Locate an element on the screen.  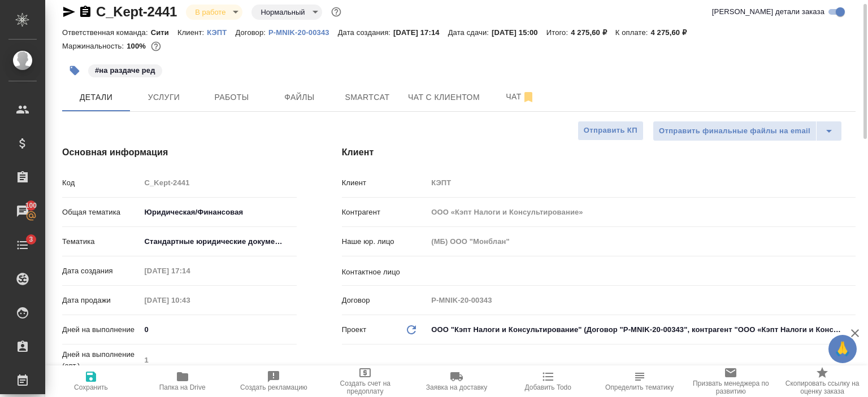
button: 0.00 RUB; is located at coordinates (156, 46).